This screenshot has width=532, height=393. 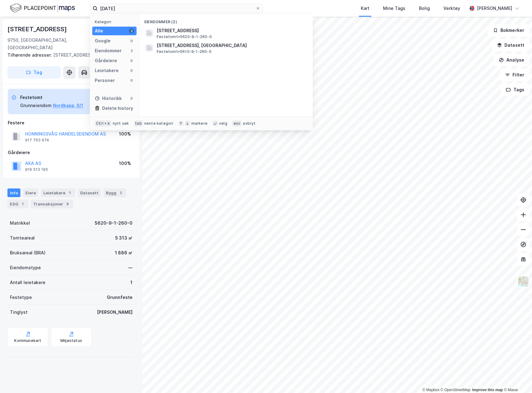 What do you see at coordinates (119, 297) in the screenshot?
I see `div: Grunnfeste` at bounding box center [119, 297].